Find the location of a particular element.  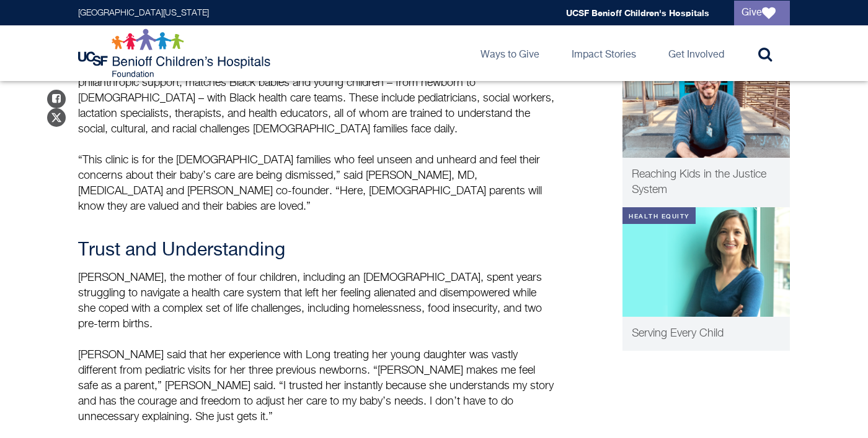

a: Ways to Give is located at coordinates (509, 53).